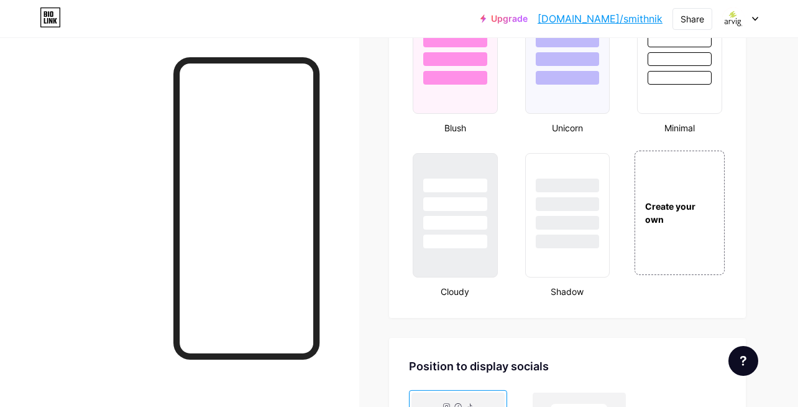  I want to click on div: Unicorn, so click(568, 127).